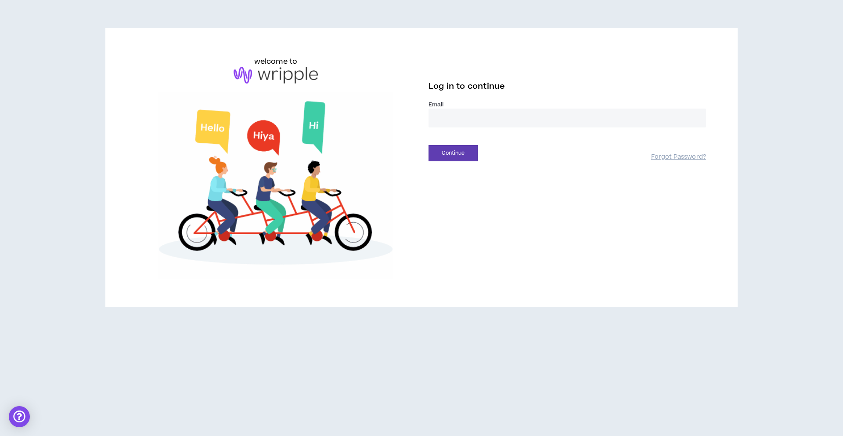 The image size is (843, 436). What do you see at coordinates (679, 157) in the screenshot?
I see `a: Forgot Password?` at bounding box center [679, 157].